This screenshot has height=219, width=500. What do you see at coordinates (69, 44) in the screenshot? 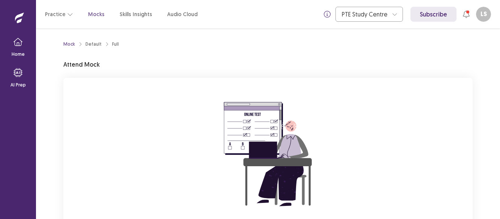
I see `div: Mock` at bounding box center [69, 44].